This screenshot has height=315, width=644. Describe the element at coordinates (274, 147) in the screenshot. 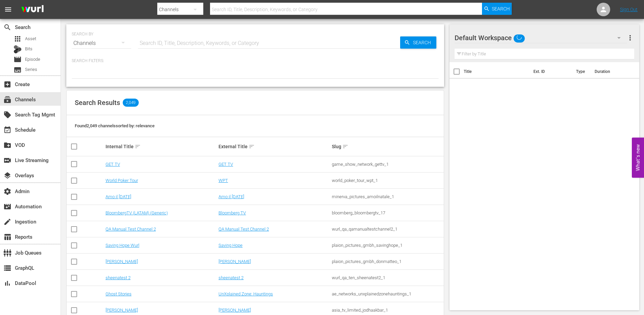

I see `div: External Title` at that location.